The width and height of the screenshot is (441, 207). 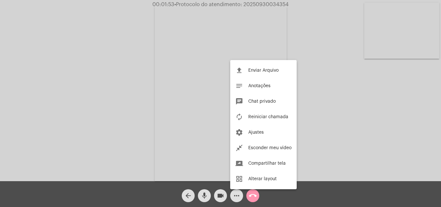 What do you see at coordinates (262, 101) in the screenshot?
I see `span: Chat privado` at bounding box center [262, 101].